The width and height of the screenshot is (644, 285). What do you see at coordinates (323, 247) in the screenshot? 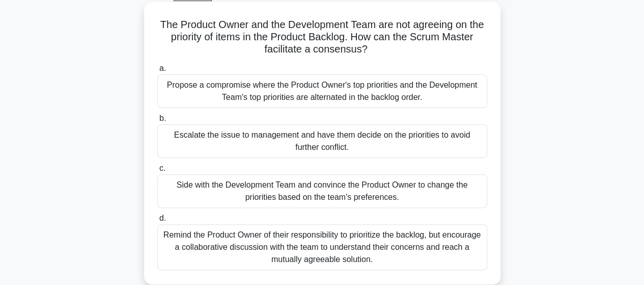
I see `div: Remind the Product Owner of their responsibility to prioritize the backlog, but encourage a colla...` at bounding box center [323, 247].